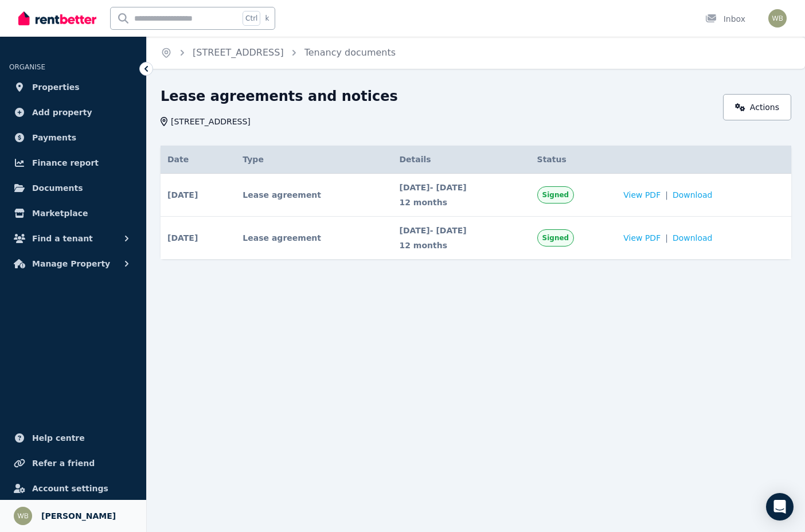 The height and width of the screenshot is (532, 805). I want to click on div: Open Intercom Messenger, so click(780, 507).